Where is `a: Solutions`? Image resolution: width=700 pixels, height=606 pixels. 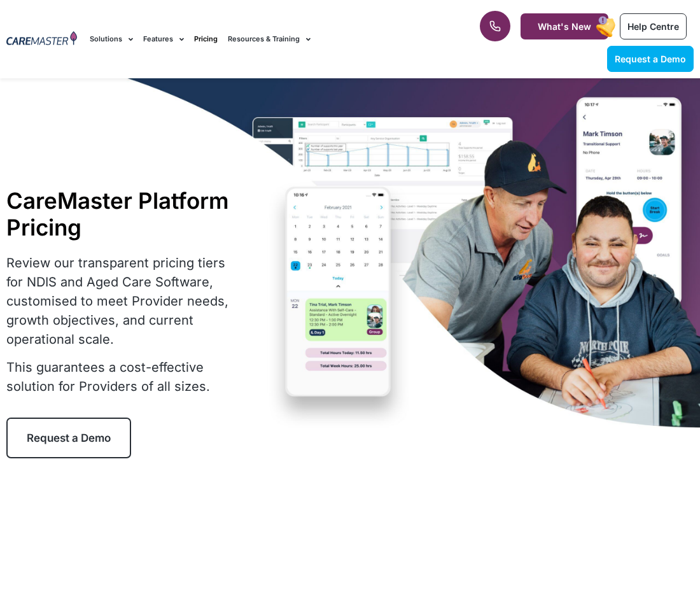
a: Solutions is located at coordinates (111, 39).